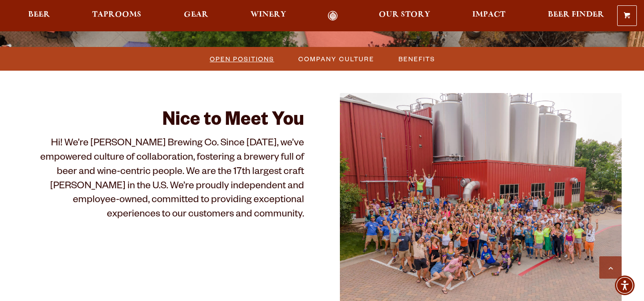  What do you see at coordinates (336, 59) in the screenshot?
I see `a: Company Culture` at bounding box center [336, 59].